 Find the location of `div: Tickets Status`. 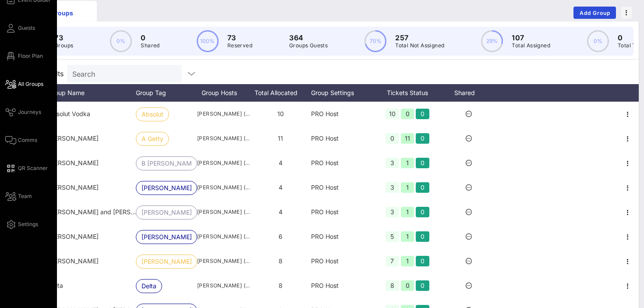

div: Tickets Status is located at coordinates (407, 93).